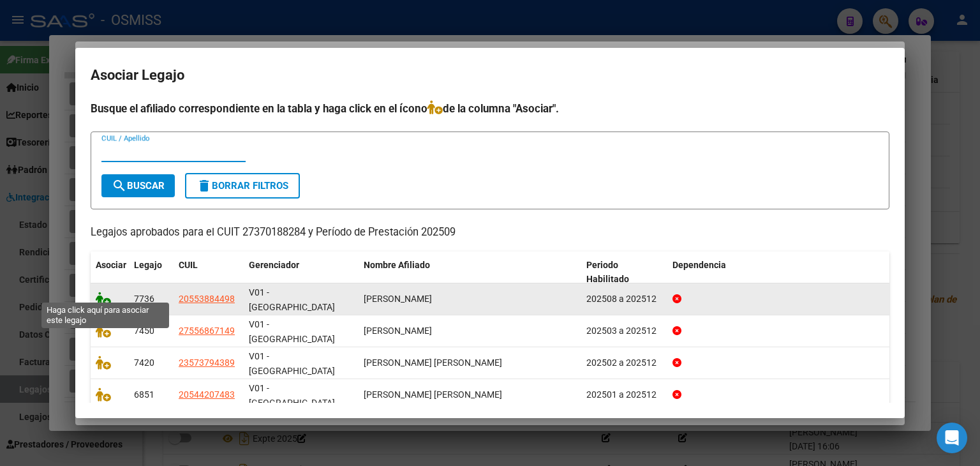 The width and height of the screenshot is (980, 466). Describe the element at coordinates (144, 394) in the screenshot. I see `span: 6851` at that location.